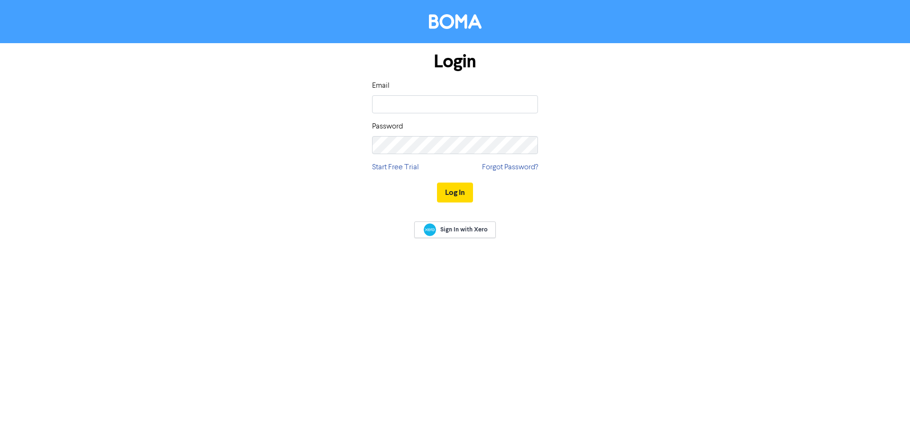 This screenshot has height=432, width=910. I want to click on img: Xero logo, so click(430, 229).